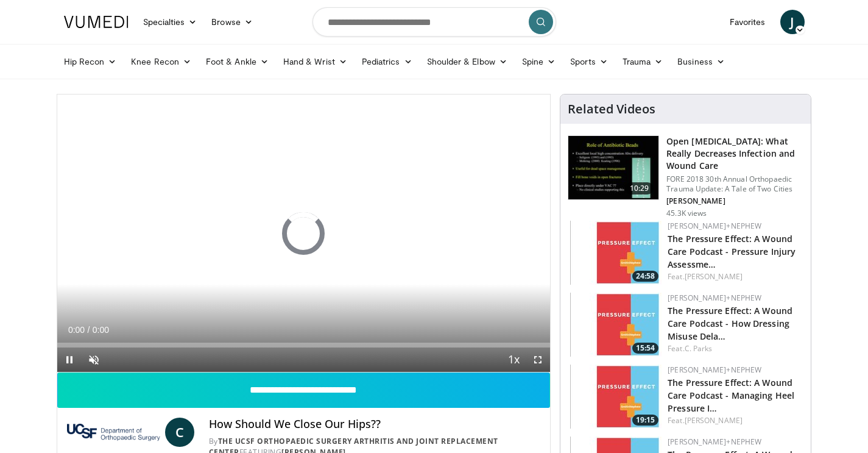 This screenshot has height=453, width=868. I want to click on img: VuMedi Logo, so click(97, 22).